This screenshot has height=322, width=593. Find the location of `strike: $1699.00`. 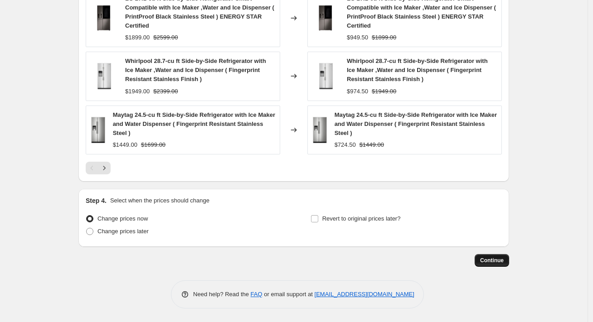

strike: $1699.00 is located at coordinates (153, 145).